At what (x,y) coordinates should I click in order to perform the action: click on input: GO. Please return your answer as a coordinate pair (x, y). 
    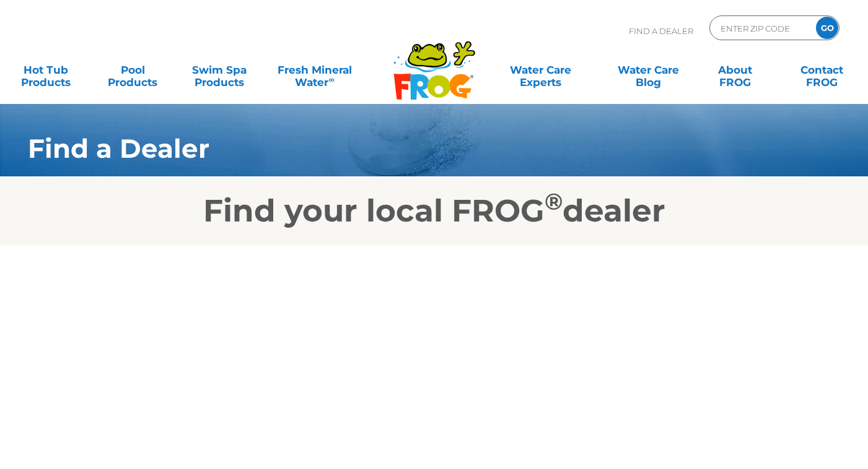
    Looking at the image, I should click on (827, 28).